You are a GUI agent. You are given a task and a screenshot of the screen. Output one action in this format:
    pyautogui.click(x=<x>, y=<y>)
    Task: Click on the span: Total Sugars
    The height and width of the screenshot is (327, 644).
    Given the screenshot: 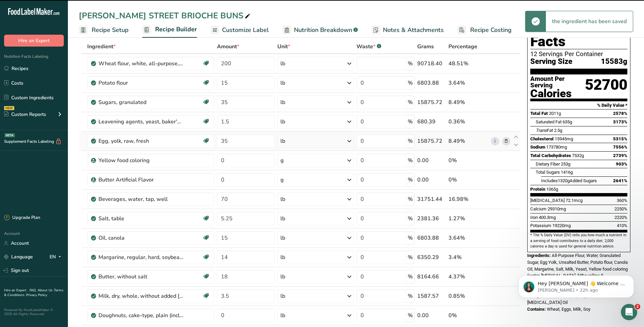 What is the action you would take?
    pyautogui.click(x=548, y=172)
    